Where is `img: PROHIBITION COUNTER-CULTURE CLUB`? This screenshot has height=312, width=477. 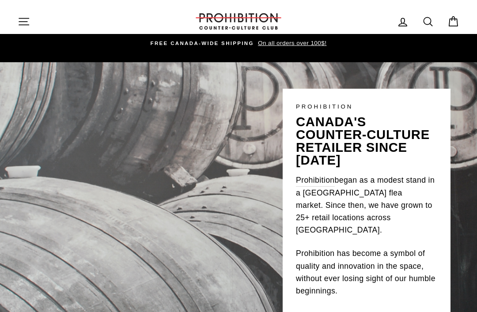 img: PROHIBITION COUNTER-CULTURE CLUB is located at coordinates (238, 21).